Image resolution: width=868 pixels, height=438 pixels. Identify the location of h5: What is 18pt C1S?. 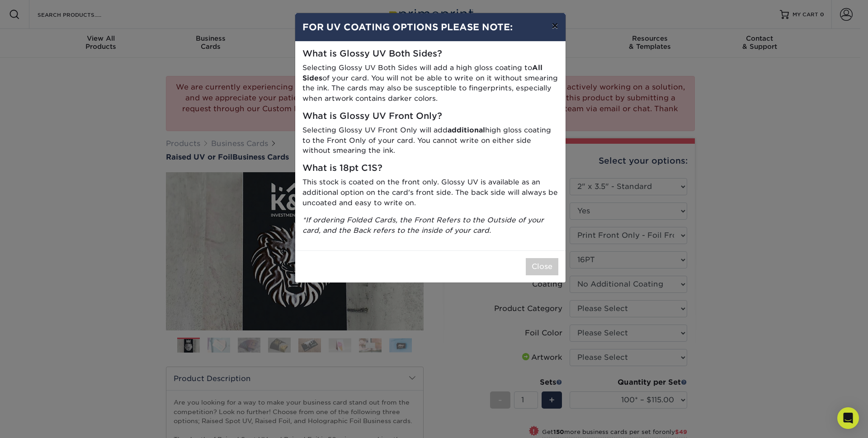
(430, 168).